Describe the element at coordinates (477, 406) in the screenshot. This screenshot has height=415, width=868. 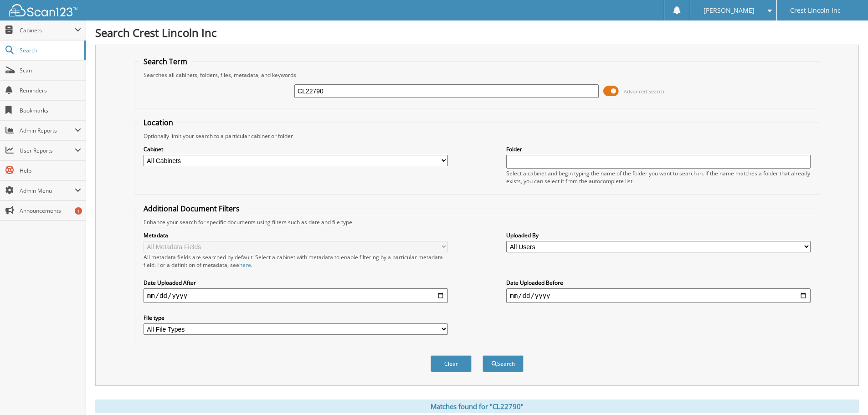
I see `div: Matches found for "CL22790"` at that location.